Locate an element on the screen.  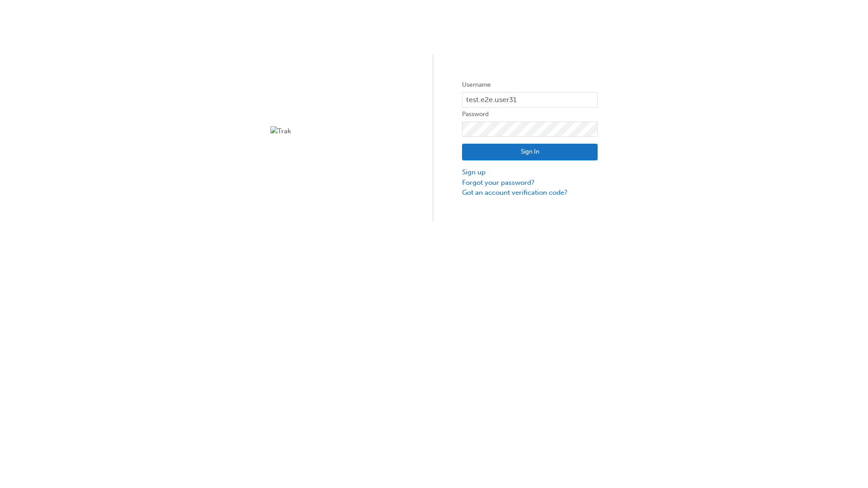
input: Username is located at coordinates (530, 100).